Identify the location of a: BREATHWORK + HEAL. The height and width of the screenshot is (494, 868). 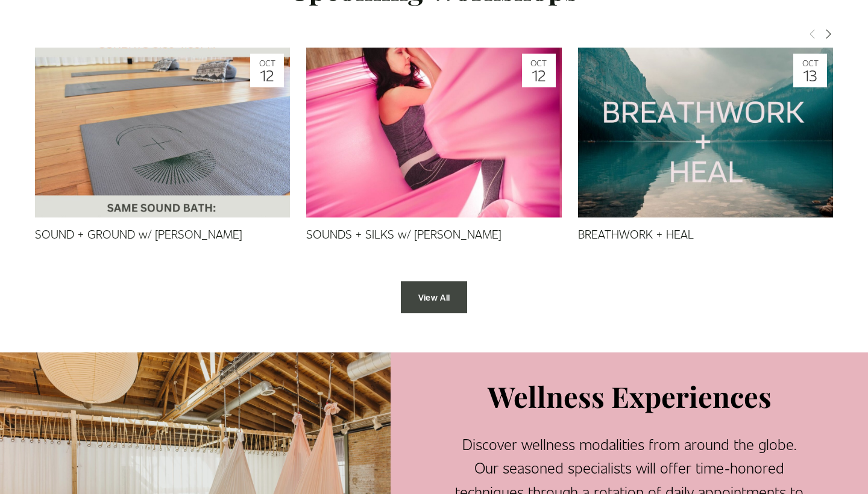
(636, 233).